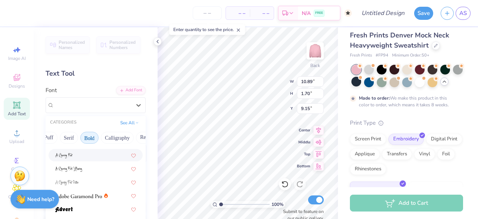  Describe the element at coordinates (64, 155) in the screenshot. I see `img: A Charming Font` at that location.